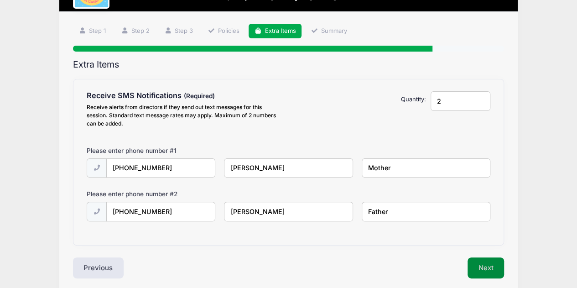  What do you see at coordinates (486, 268) in the screenshot?
I see `button: Next` at bounding box center [486, 268].